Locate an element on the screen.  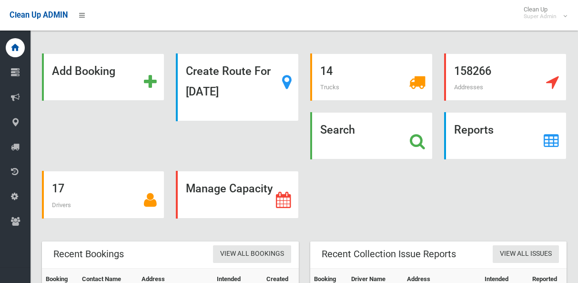
strong: Reports is located at coordinates (474, 130).